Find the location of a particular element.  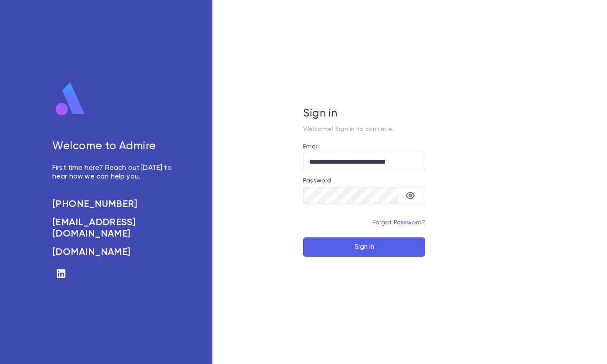

button: Sign In is located at coordinates (364, 247).